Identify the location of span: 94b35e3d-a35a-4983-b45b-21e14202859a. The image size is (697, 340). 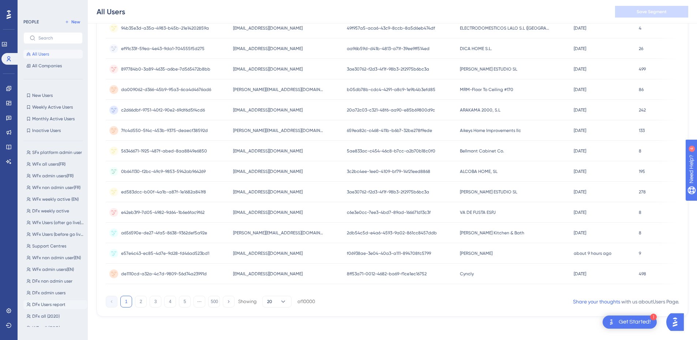
(165, 28).